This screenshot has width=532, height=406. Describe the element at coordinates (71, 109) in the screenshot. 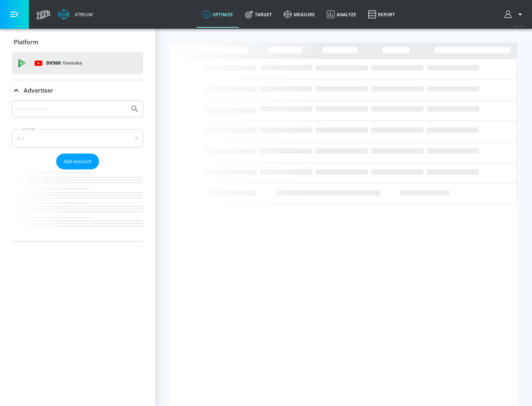

I see `input: Search by name` at that location.